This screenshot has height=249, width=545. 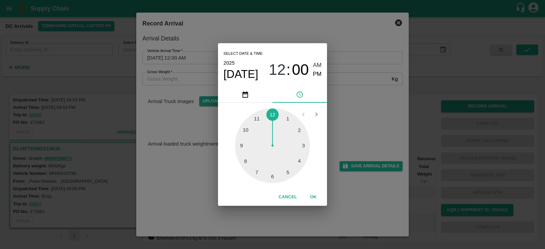 I want to click on span: AM, so click(x=317, y=65).